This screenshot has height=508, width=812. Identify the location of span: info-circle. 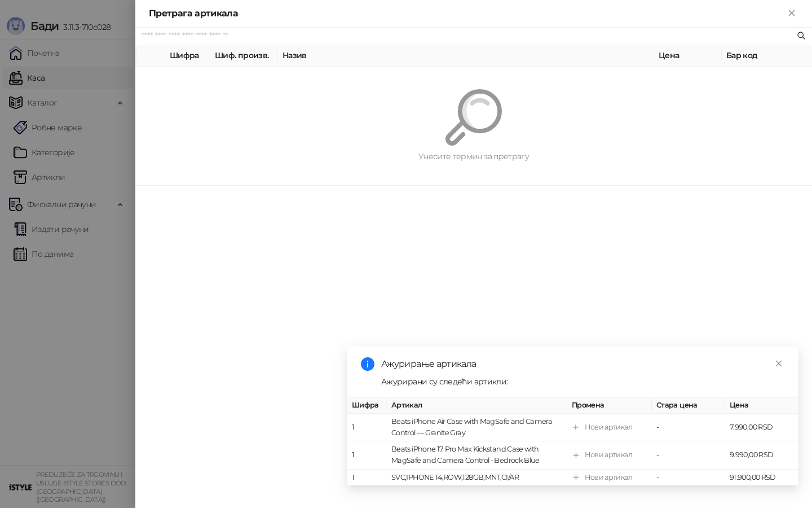
(368, 364).